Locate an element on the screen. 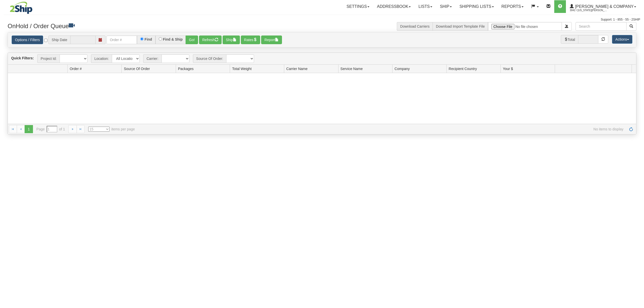 Image resolution: width=644 pixels, height=308 pixels. span: Company is located at coordinates (402, 69).